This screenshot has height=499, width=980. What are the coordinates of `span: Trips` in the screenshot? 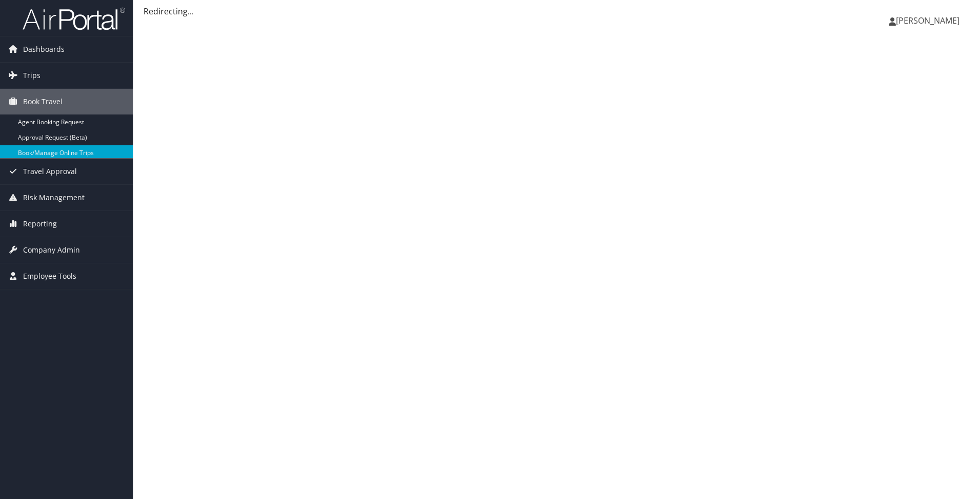 It's located at (32, 76).